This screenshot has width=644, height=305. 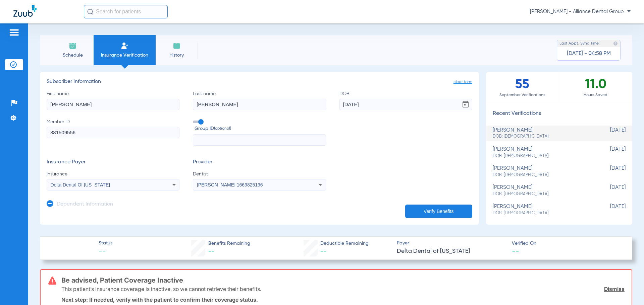 What do you see at coordinates (579, 43) in the screenshot?
I see `span: Last Appt. Sync Time:` at bounding box center [579, 43].